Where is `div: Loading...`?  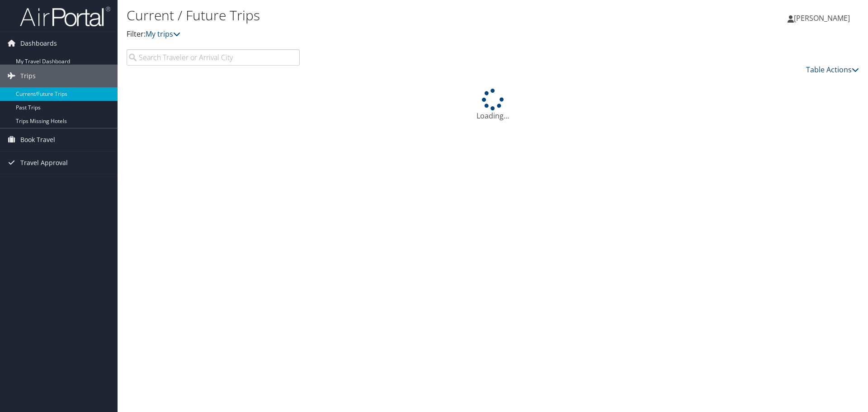
div: Loading... is located at coordinates (492, 105).